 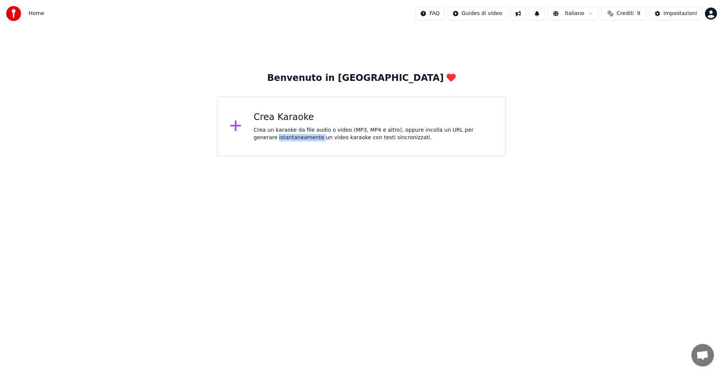 I want to click on button: FAQ, so click(x=429, y=14).